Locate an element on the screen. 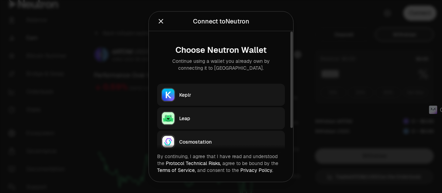 This screenshot has width=442, height=193. button: KeplrKeplr is located at coordinates (221, 95).